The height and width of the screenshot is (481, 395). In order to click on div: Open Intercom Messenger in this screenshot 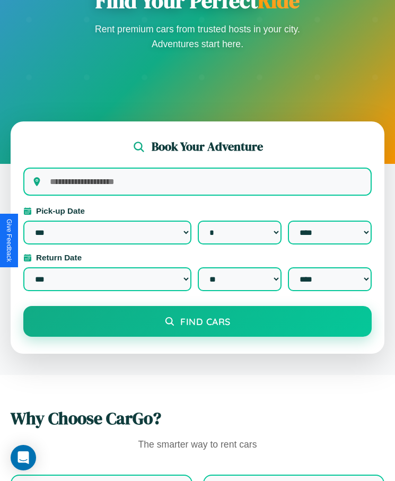, I will do `click(23, 458)`.